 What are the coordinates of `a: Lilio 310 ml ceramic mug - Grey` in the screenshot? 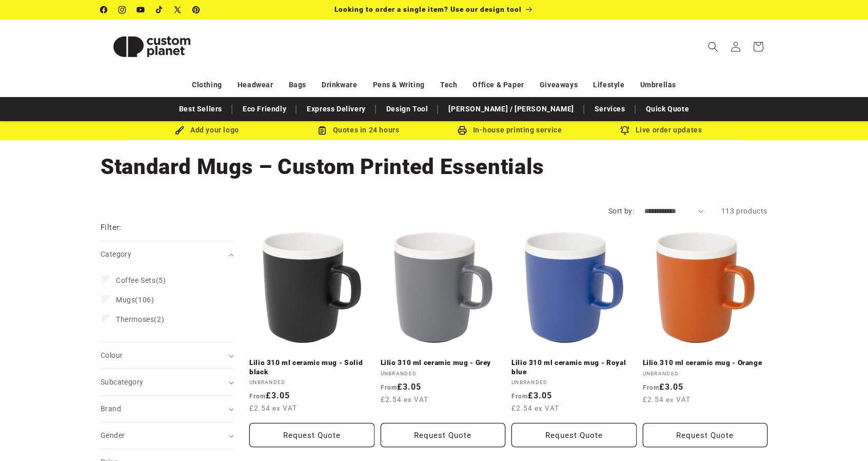 It's located at (443, 363).